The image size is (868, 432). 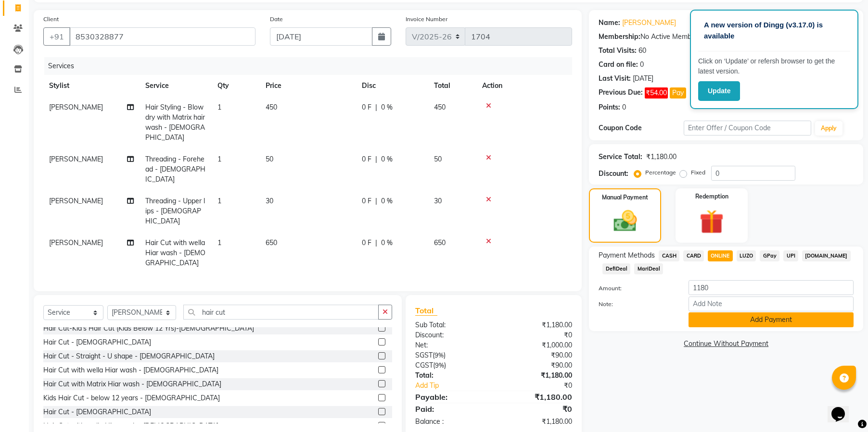 I want to click on th: Service, so click(x=176, y=85).